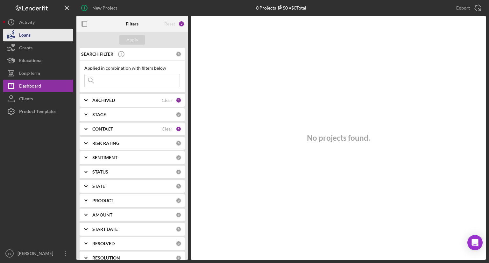 The width and height of the screenshot is (489, 263). Describe the element at coordinates (105, 158) in the screenshot. I see `b: SENTIMENT` at that location.